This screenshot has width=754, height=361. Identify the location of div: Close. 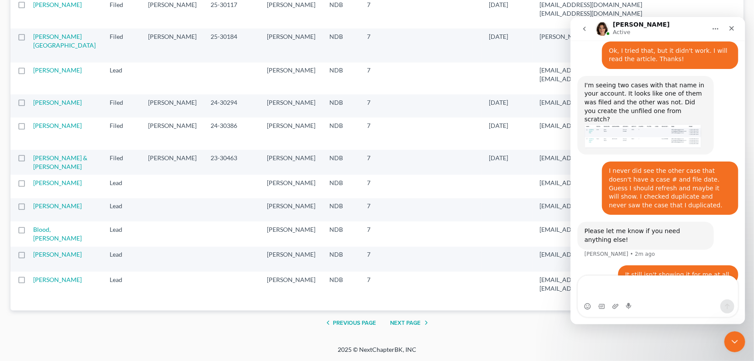
(161, 11).